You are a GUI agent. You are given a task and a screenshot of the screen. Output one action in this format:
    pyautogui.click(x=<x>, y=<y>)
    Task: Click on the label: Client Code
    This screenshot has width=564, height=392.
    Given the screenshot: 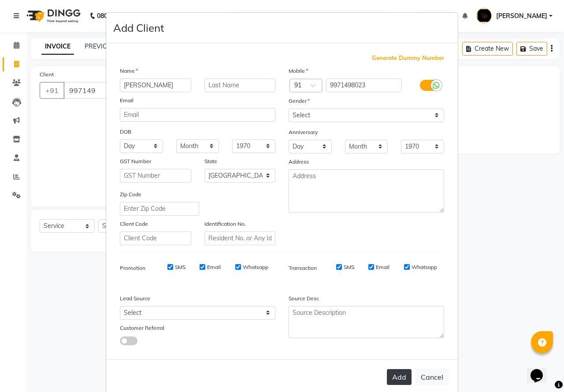 What is the action you would take?
    pyautogui.click(x=134, y=224)
    